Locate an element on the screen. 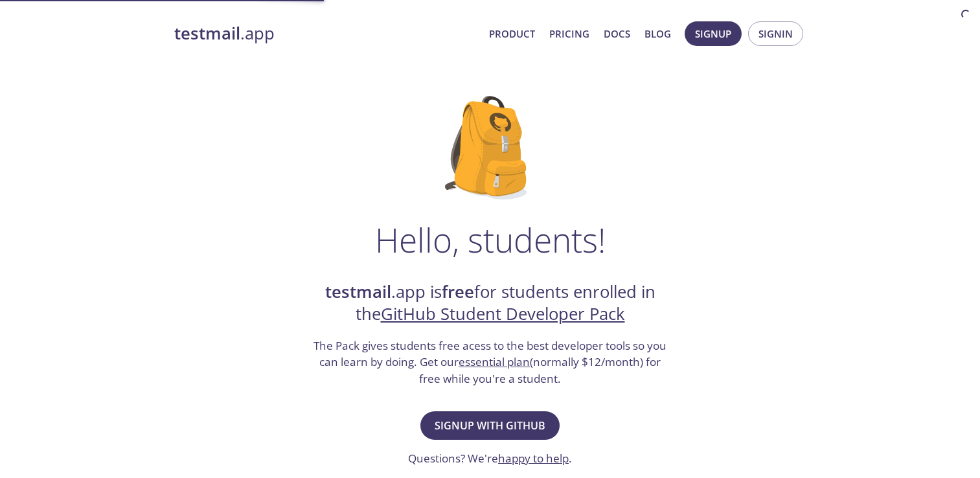 The image size is (980, 478). a: testmail.app is located at coordinates (326, 34).